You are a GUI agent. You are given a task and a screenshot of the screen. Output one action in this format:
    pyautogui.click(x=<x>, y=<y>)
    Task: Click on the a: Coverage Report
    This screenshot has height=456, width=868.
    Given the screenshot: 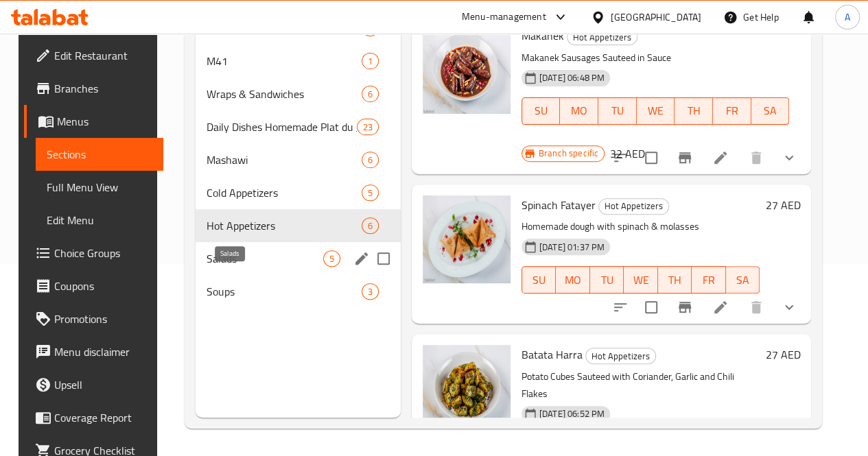 What is the action you would take?
    pyautogui.click(x=94, y=418)
    